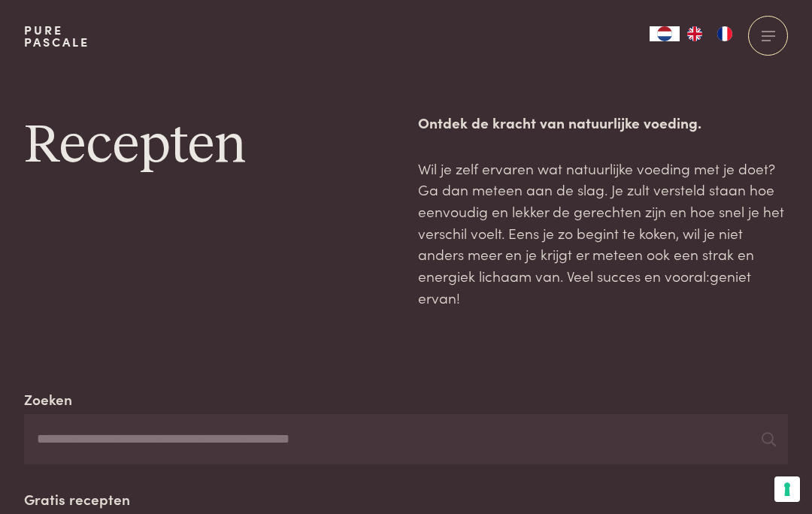 The image size is (812, 514). I want to click on a: PurePascale, so click(56, 36).